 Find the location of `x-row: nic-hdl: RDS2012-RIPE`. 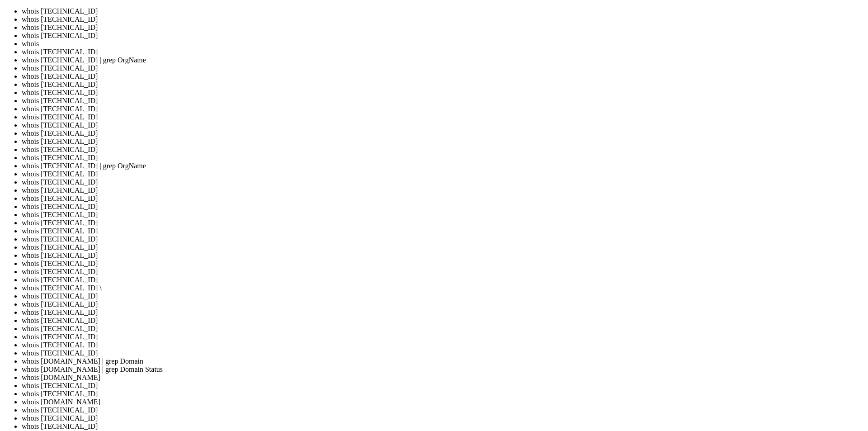

x-row: nic-hdl: RDS2012-RIPE is located at coordinates (377, 84).